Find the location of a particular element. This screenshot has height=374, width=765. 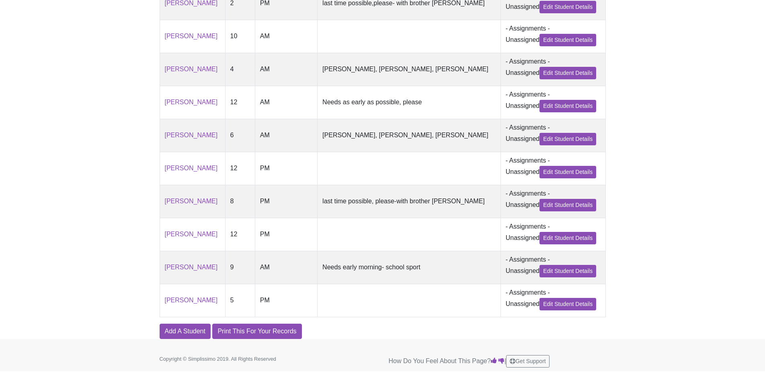

td: 6 is located at coordinates (240, 135).